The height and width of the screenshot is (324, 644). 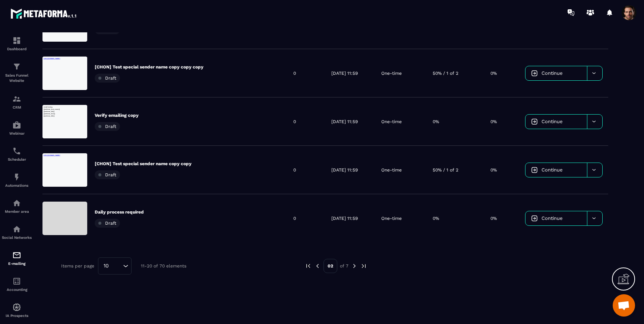 What do you see at coordinates (17, 151) in the screenshot?
I see `img: scheduler` at bounding box center [17, 151].